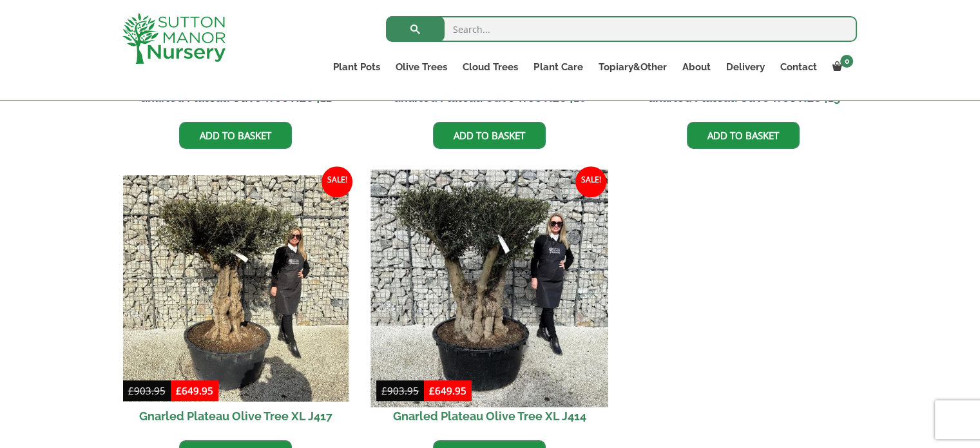  I want to click on img: logo, so click(174, 38).